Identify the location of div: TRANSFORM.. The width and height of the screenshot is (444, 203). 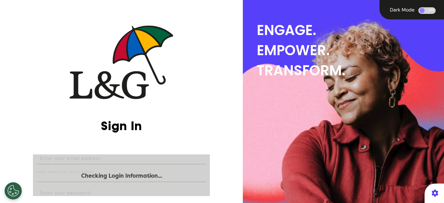
(351, 70).